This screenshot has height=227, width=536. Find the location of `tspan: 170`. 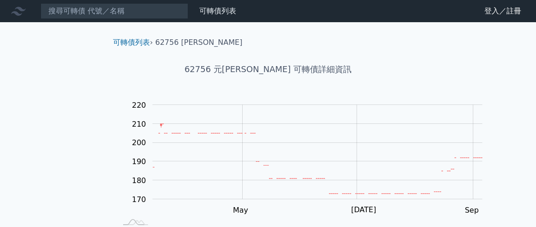

tspan: 170 is located at coordinates (139, 199).